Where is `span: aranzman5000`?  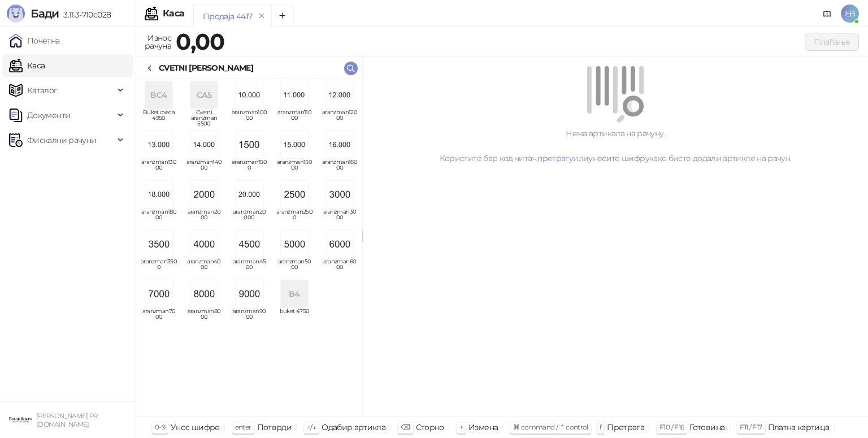 span: aranzman5000 is located at coordinates (294, 267).